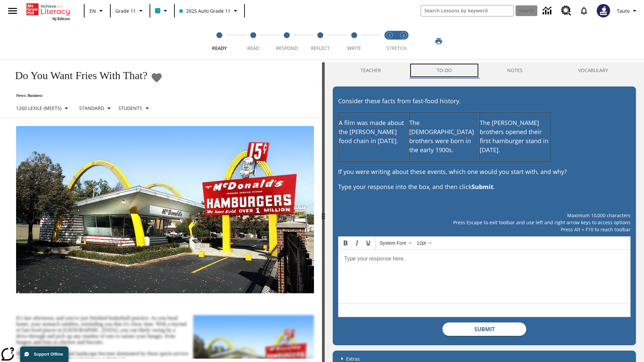 This screenshot has height=362, width=644. I want to click on span: Support Offline, so click(48, 354).